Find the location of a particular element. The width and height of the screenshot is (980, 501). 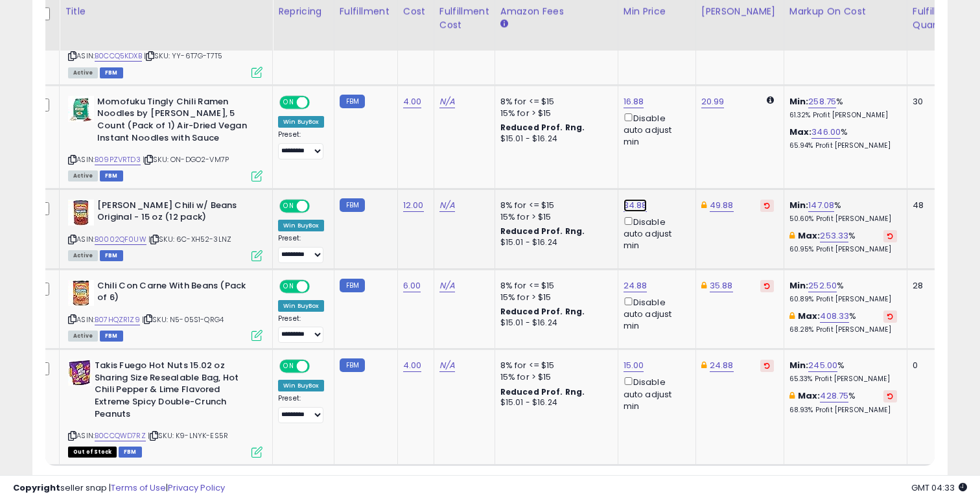

span: All listings that are currently out of stock and unavailable for purchase on Amazon is located at coordinates (92, 451).